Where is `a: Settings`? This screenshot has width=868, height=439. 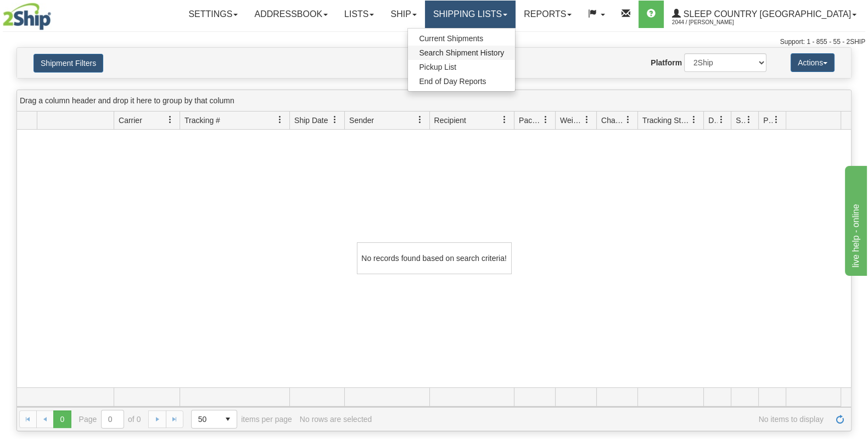 a: Settings is located at coordinates (214, 14).